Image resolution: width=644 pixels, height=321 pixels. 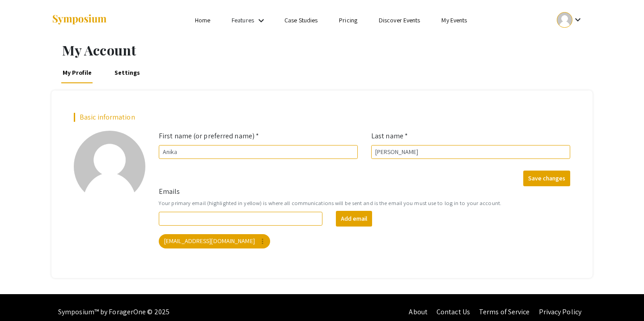 What do you see at coordinates (301, 20) in the screenshot?
I see `a: Case Studies` at bounding box center [301, 20].